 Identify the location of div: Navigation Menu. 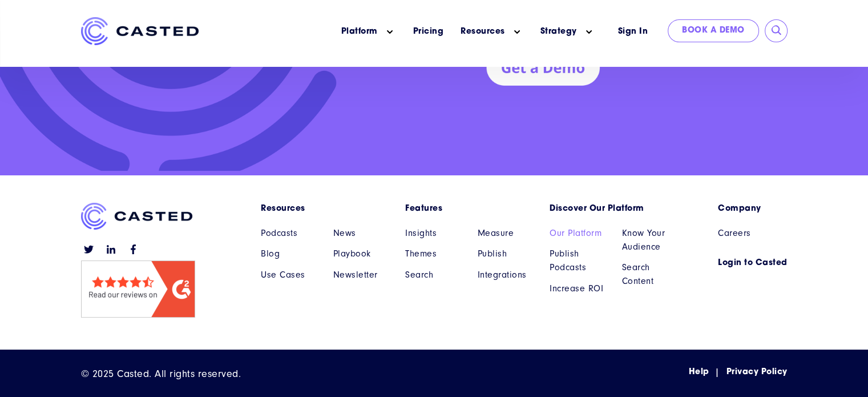
(738, 371).